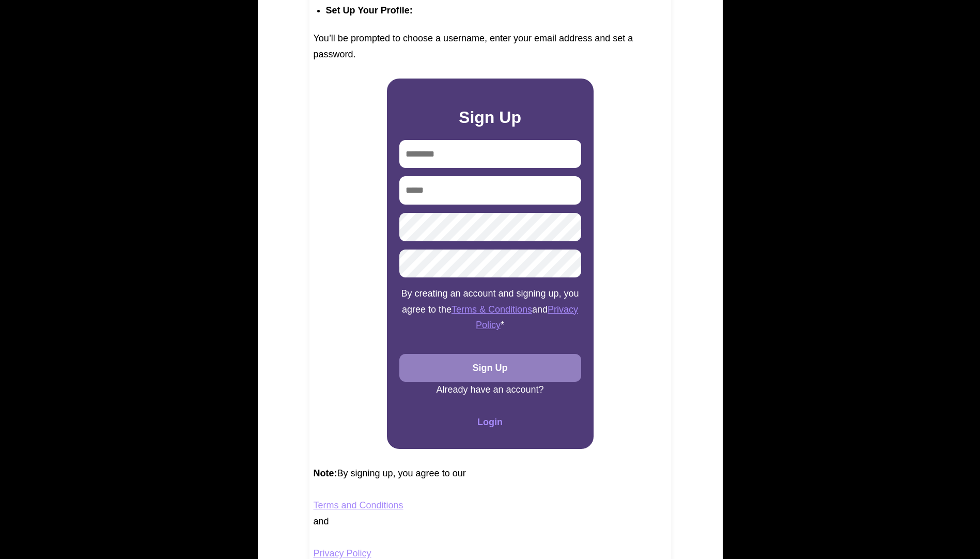 The width and height of the screenshot is (980, 559). I want to click on a: Privacy Policy, so click(342, 553).